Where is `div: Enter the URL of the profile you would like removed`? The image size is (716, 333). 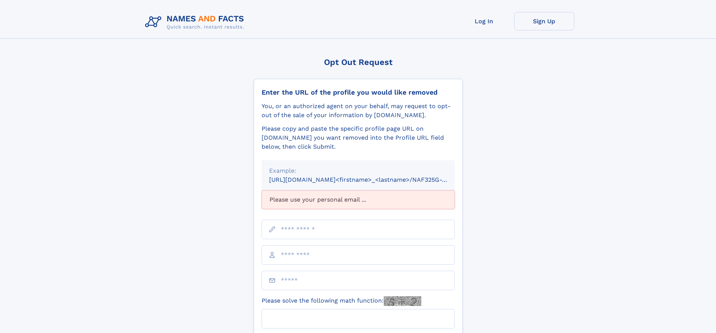
div: Enter the URL of the profile you would like removed is located at coordinates (358, 92).